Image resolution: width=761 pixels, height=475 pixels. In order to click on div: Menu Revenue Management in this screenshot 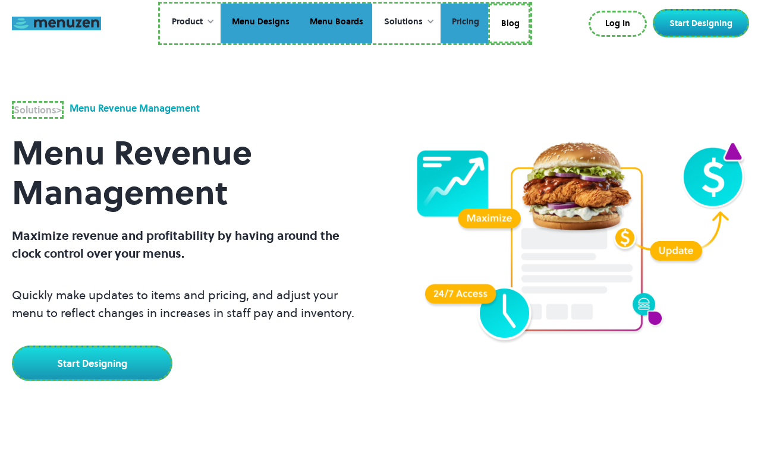, I will do `click(134, 110)`.